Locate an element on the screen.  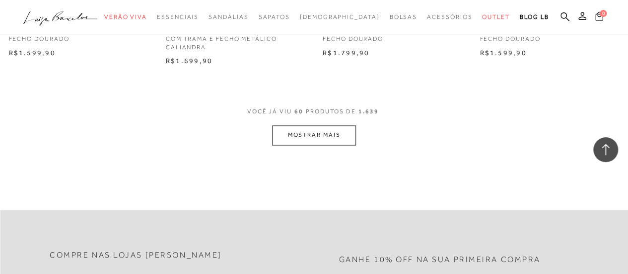
a: BOLSA MÉDIA EM COURO CARAMELO COM TRAMA E FECHO METÁLICO CALIANDRA is located at coordinates (235, 36).